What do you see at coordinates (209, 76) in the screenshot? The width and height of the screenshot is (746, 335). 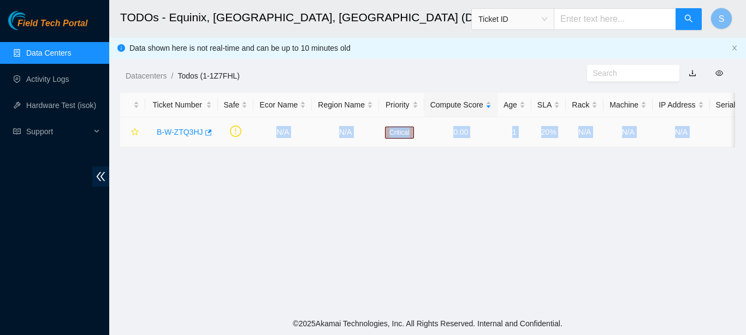 I see `a: Todos (1-1Z7FHL)` at bounding box center [209, 76].